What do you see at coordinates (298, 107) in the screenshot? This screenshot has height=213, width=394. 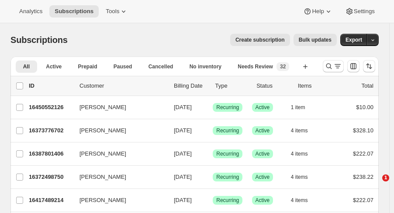 I see `span: 1 item` at bounding box center [298, 107].